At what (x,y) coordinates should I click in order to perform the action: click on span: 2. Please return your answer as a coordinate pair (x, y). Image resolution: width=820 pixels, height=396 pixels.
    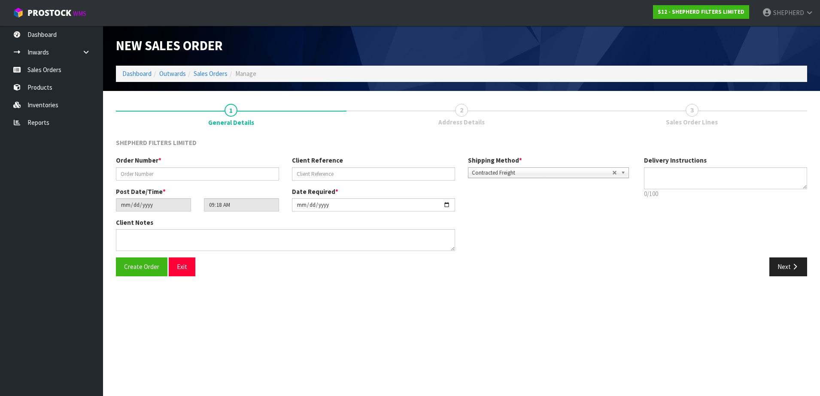
    Looking at the image, I should click on (462, 110).